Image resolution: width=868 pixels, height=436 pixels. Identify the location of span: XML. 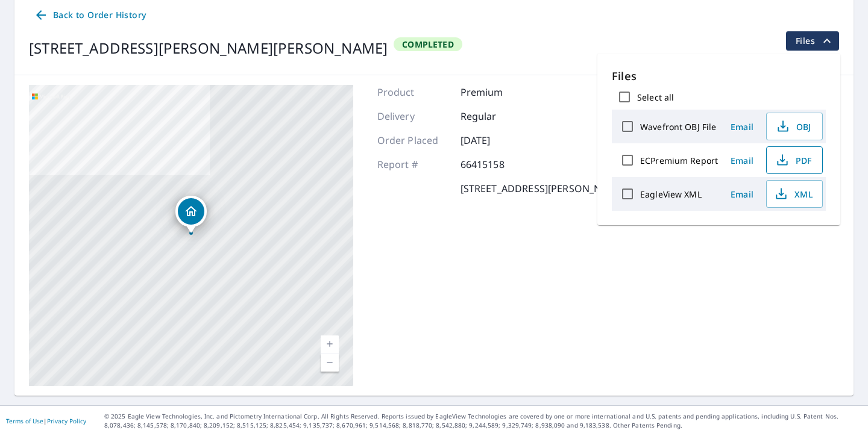
(793, 194).